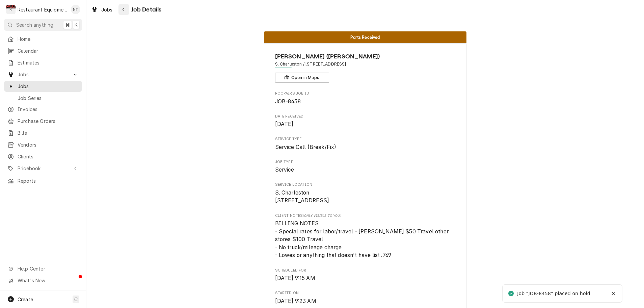  What do you see at coordinates (43, 98) in the screenshot?
I see `a: Job Series` at bounding box center [43, 98].